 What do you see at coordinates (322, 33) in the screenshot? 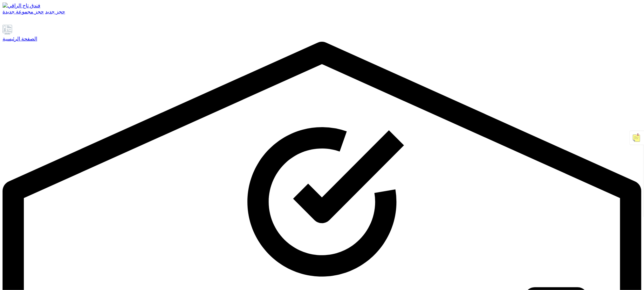
I see `a: الصفحة الرئيسية` at bounding box center [322, 33].